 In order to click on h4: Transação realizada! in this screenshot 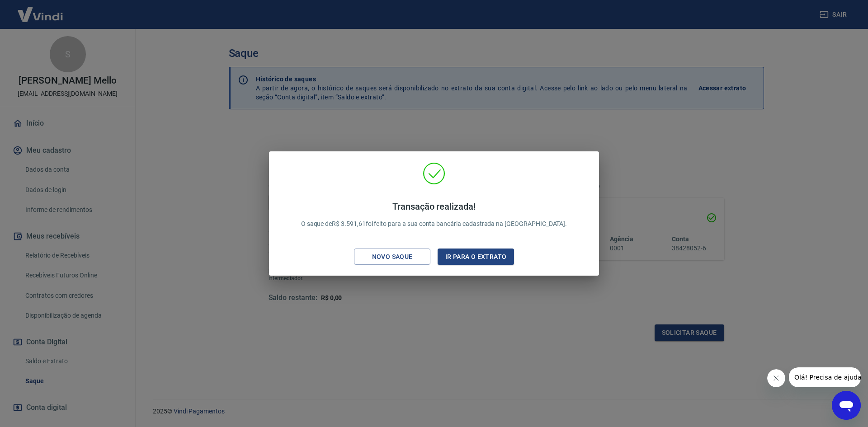, I will do `click(434, 207)`.